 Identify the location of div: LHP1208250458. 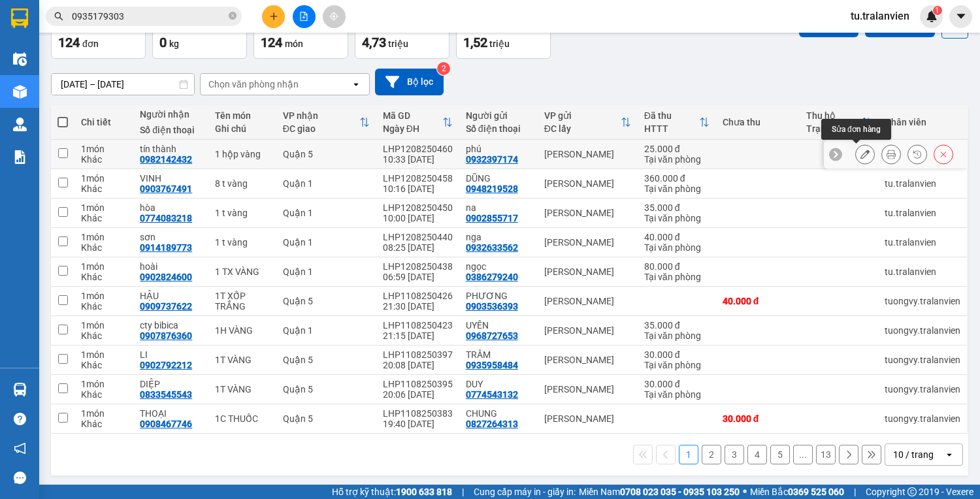
(417, 178).